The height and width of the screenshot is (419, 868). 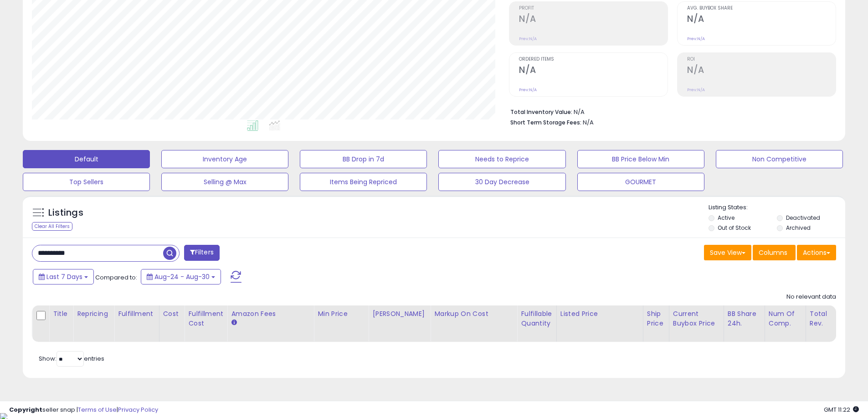 What do you see at coordinates (502, 181) in the screenshot?
I see `button: 30 Day Decrease` at bounding box center [502, 181].